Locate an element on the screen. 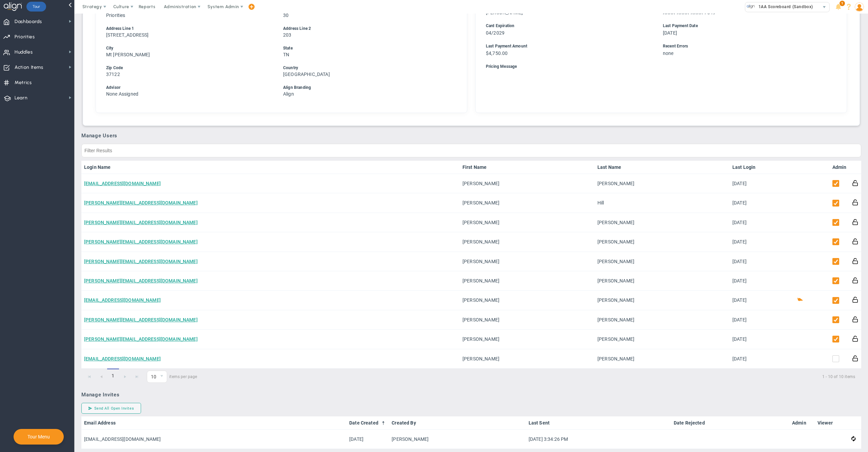 This screenshot has width=868, height=452. span: None Assigned is located at coordinates (122, 94).